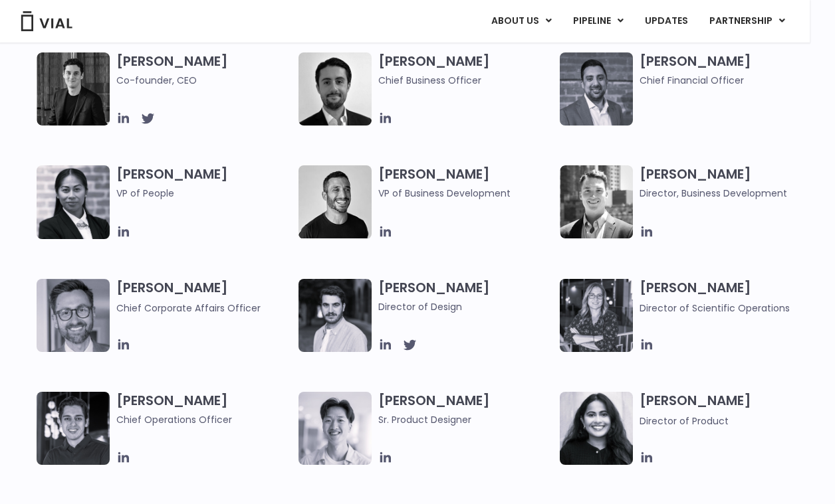 This screenshot has width=835, height=504. I want to click on span: Sr. Product Designer, so click(466, 420).